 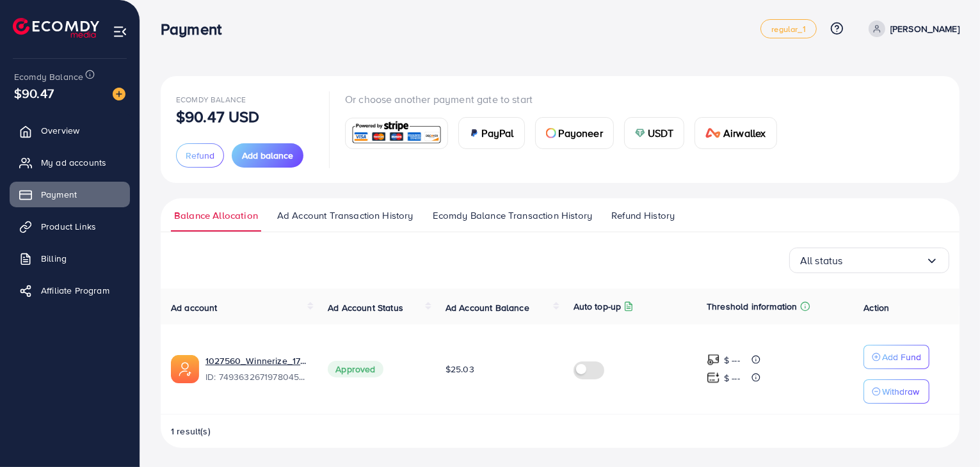 I want to click on p: Or choose another payment gate to start, so click(x=566, y=99).